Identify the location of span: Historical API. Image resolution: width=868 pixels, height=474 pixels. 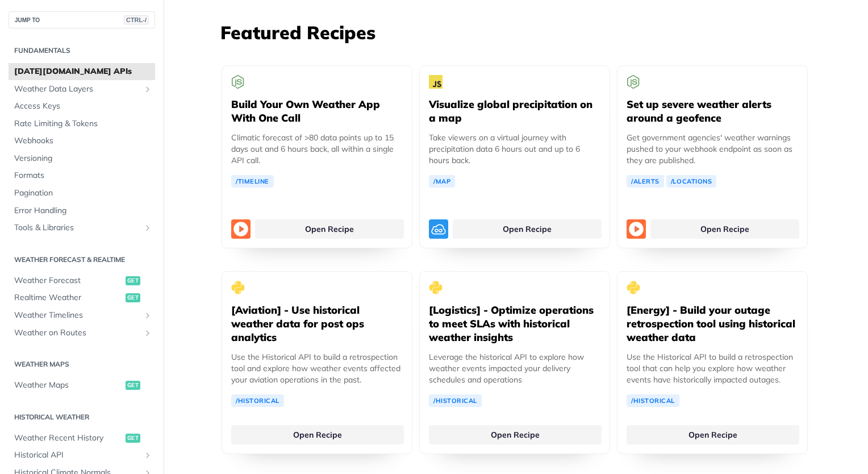
(77, 456).